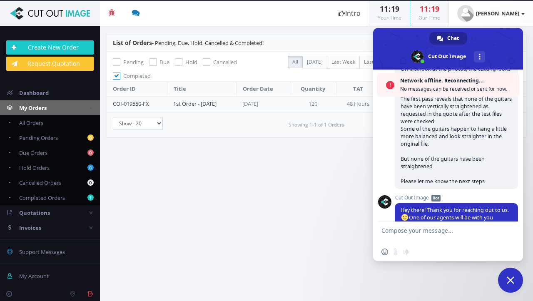 The width and height of the screenshot is (533, 301). I want to click on span: Invoices, so click(30, 228).